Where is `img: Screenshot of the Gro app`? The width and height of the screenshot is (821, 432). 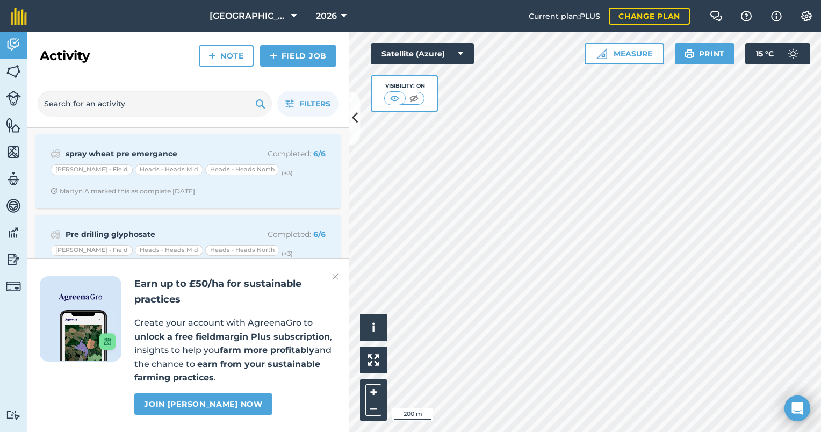
img: Screenshot of the Gro app is located at coordinates (88, 335).